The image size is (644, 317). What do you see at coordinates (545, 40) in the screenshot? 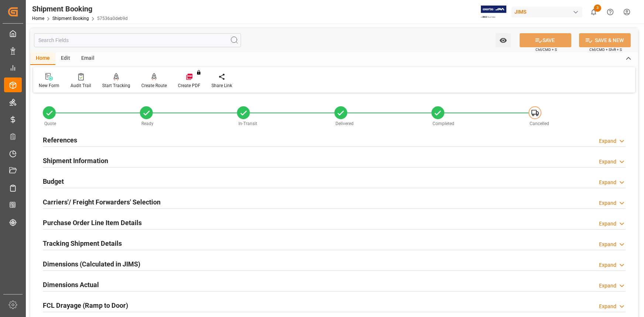
I see `button: SAVE` at bounding box center [545, 40].